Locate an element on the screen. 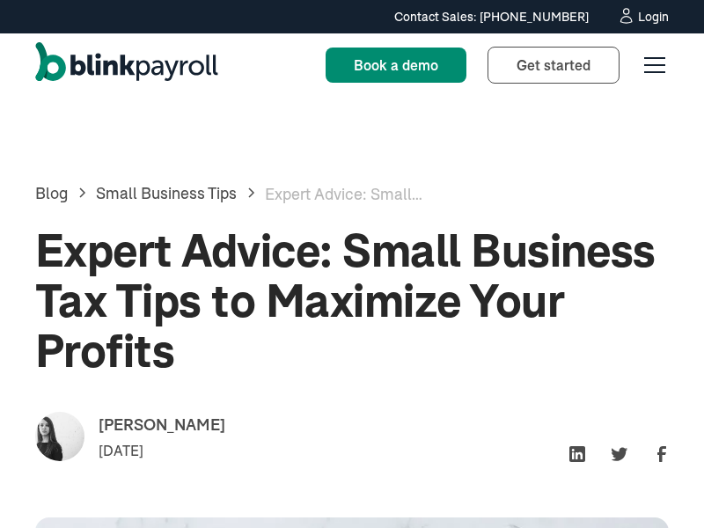 The height and width of the screenshot is (528, 704). div: Blog is located at coordinates (51, 193).